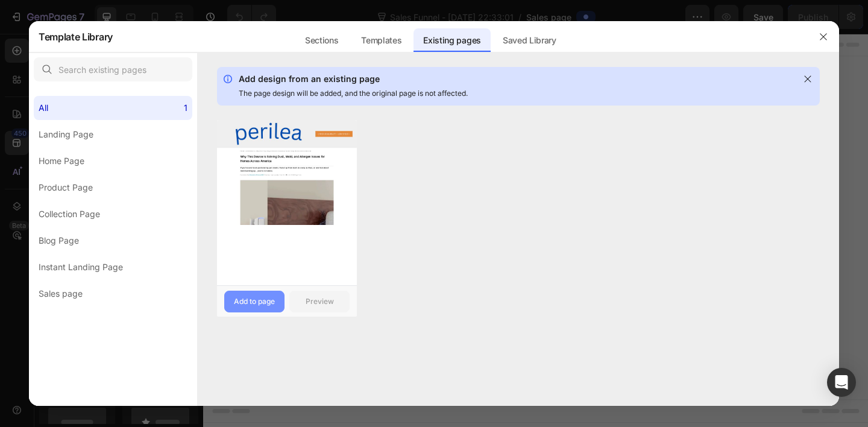 This screenshot has height=427, width=868. What do you see at coordinates (186, 108) in the screenshot?
I see `div: 1` at bounding box center [186, 108].